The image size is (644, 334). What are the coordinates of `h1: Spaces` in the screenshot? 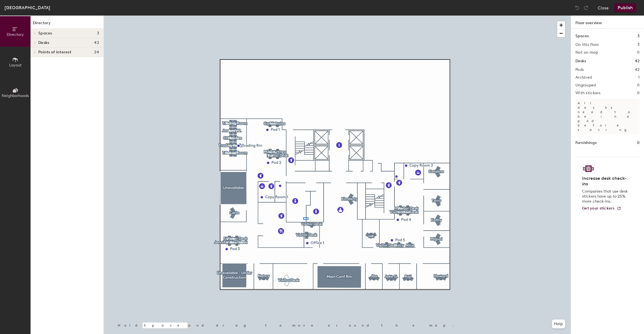 It's located at (582, 36).